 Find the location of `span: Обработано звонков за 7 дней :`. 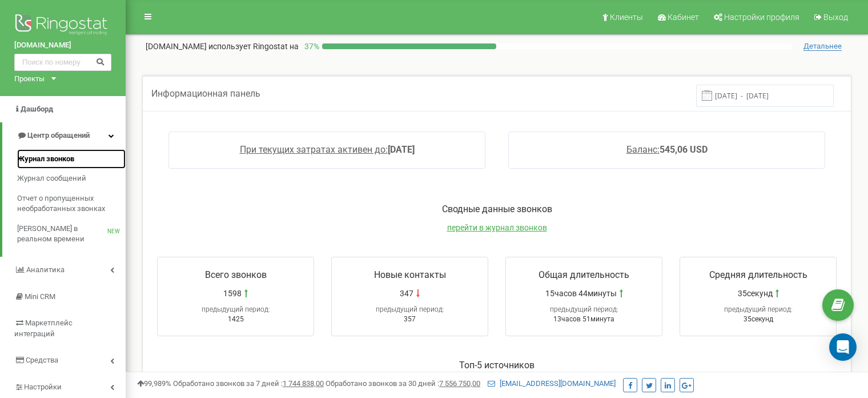

span: Обработано звонков за 7 дней : is located at coordinates (249, 383).